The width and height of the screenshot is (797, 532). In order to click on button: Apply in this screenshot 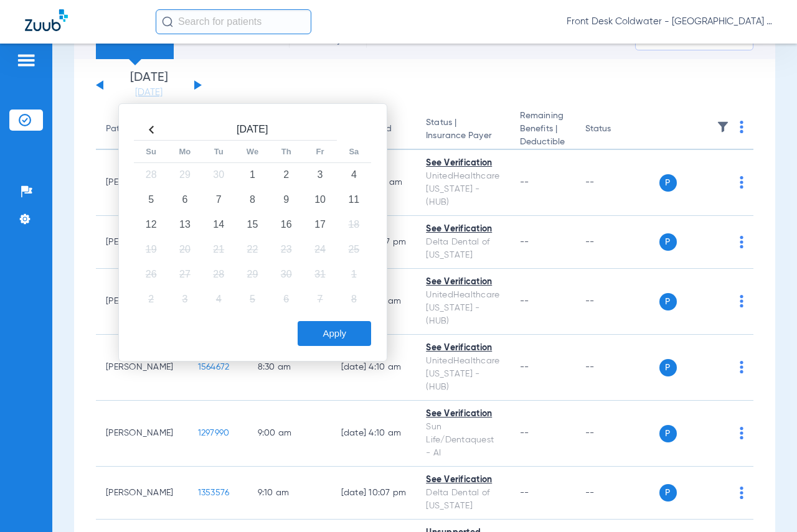, I will do `click(334, 334)`.